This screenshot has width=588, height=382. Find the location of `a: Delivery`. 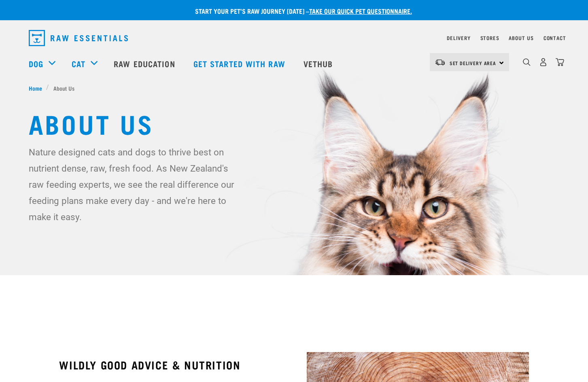

a: Delivery is located at coordinates (459, 37).